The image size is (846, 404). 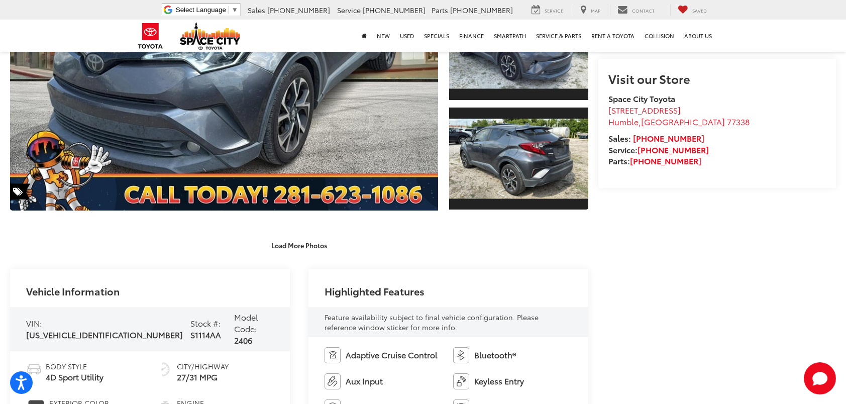 I want to click on span: Sales:, so click(x=620, y=138).